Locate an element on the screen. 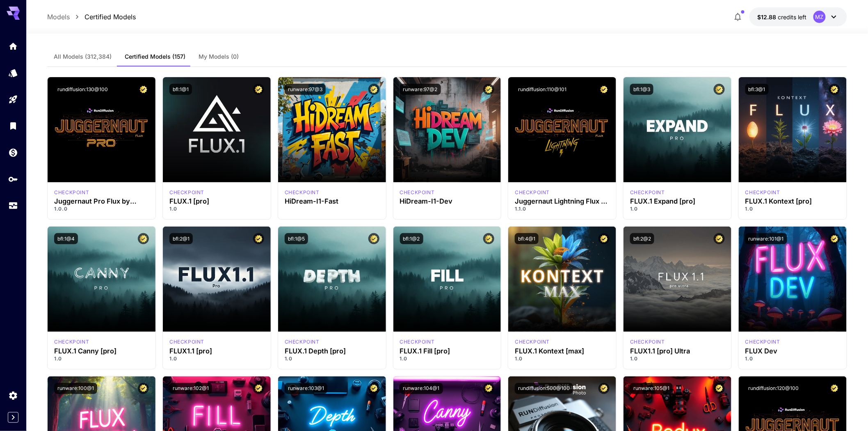 Image resolution: width=868 pixels, height=431 pixels. h3: Juggernaut Lightning Flux by RunDiffusion is located at coordinates (562, 202).